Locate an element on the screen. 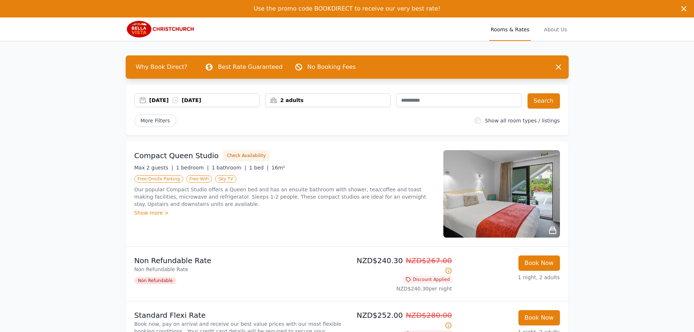 This screenshot has width=694, height=332. p: NZD$240.30 is located at coordinates (401, 265).